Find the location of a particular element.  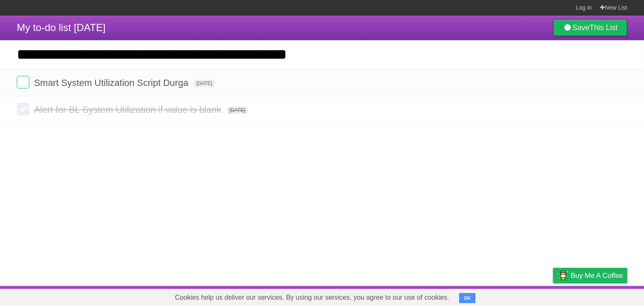

span: Cookies help us deliver our services. By using our services, you agree to our use of cookies. is located at coordinates (312, 298).